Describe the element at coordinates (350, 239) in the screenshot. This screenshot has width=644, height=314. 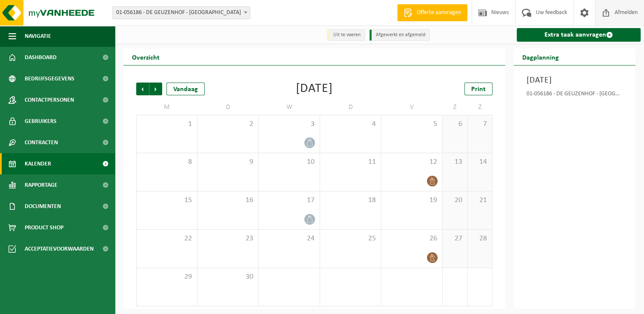
I see `span: 25` at that location.